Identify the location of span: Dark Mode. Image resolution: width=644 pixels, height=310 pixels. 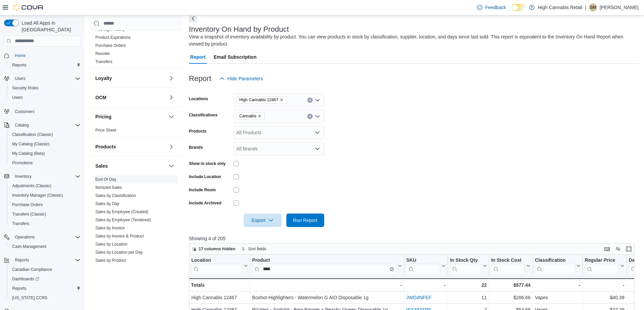
(512, 11).